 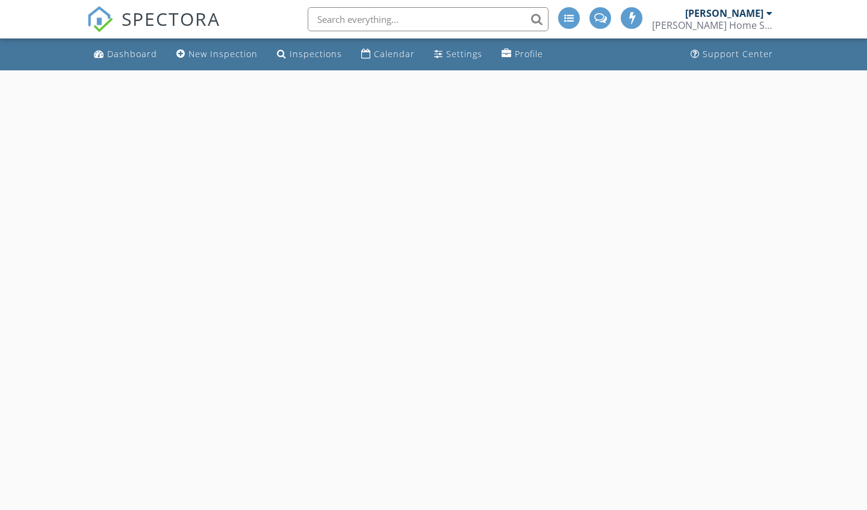 I want to click on div: Profile, so click(x=528, y=54).